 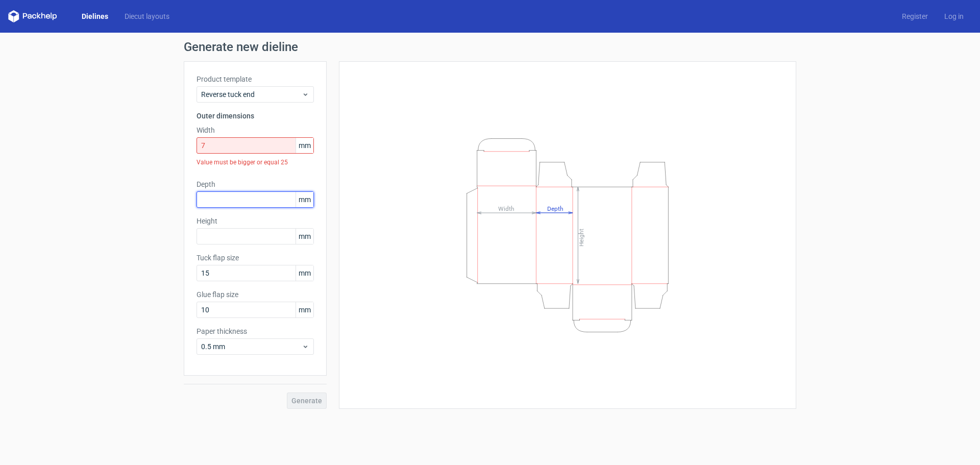 What do you see at coordinates (506, 208) in the screenshot?
I see `tspan: Width` at bounding box center [506, 208].